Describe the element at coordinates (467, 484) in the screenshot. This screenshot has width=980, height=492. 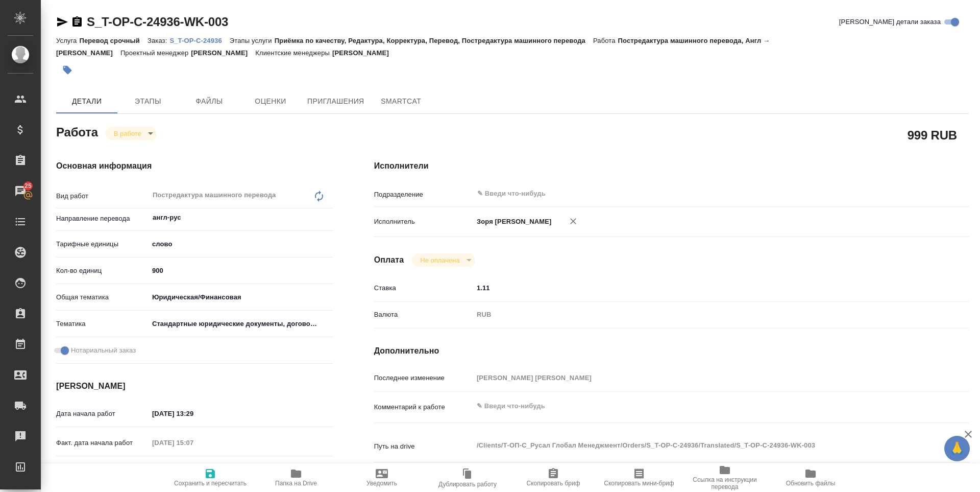
I see `span: Дублировать работу` at that location.